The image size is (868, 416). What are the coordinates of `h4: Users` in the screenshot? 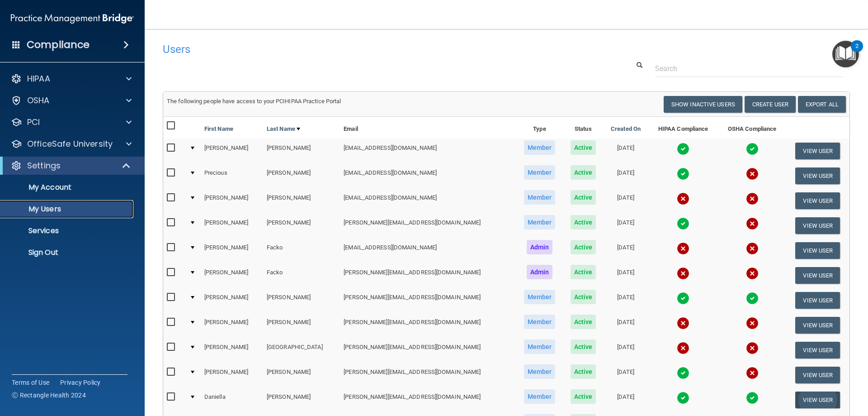 It's located at (360, 50).